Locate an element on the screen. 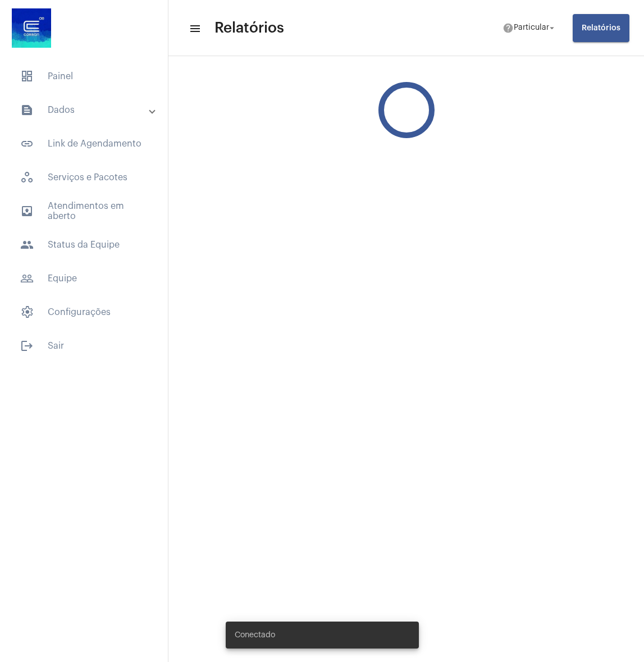 Image resolution: width=644 pixels, height=662 pixels. span: Conectado is located at coordinates (255, 635).